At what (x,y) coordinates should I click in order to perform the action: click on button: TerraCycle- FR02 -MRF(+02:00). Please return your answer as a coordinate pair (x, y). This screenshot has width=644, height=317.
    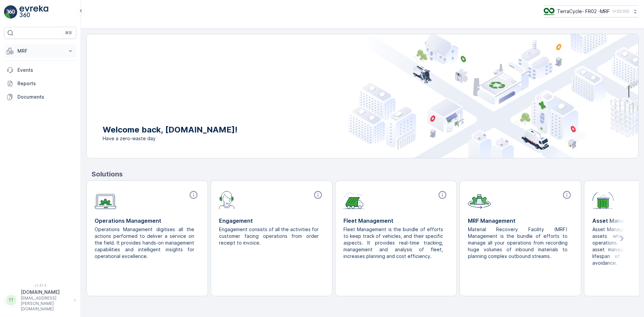
    Looking at the image, I should click on (591, 11).